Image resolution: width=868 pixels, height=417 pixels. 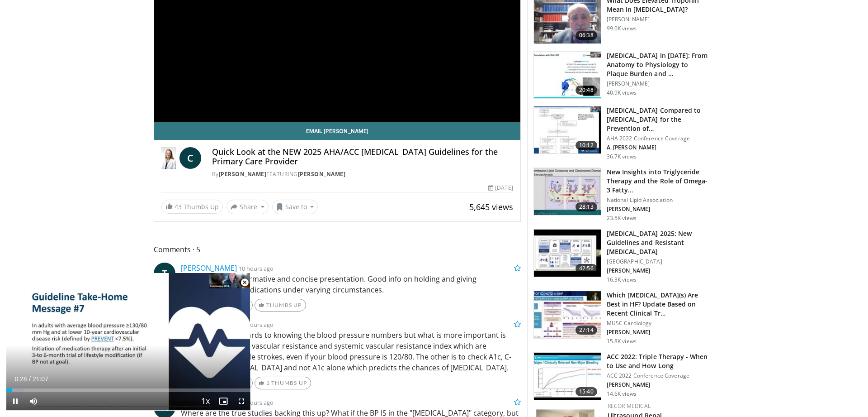 What do you see at coordinates (351, 351) in the screenshot?
I see `p: That is fine with regards to knowing the blood pressure numbers but what is more important is dec...` at bounding box center [351, 351].